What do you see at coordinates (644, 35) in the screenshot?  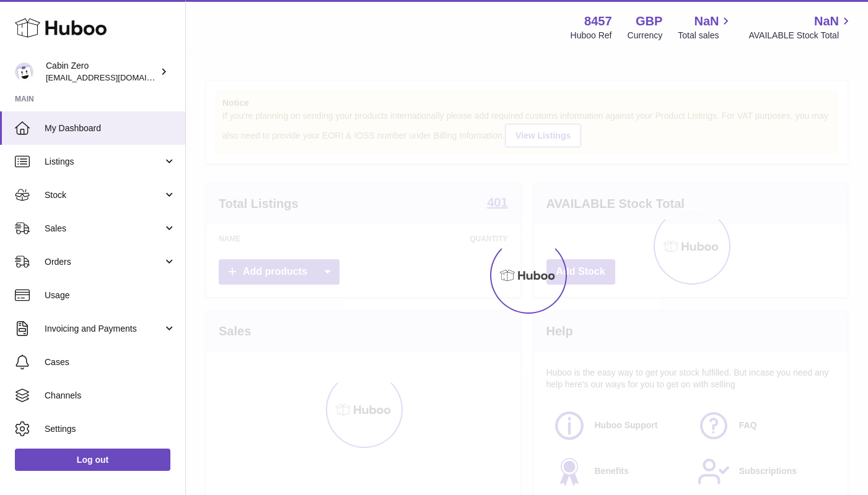 I see `div: Currency` at bounding box center [644, 35].